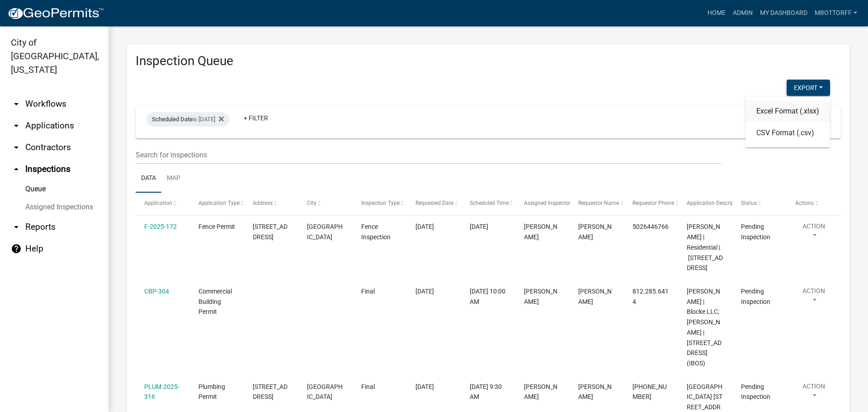 The height and width of the screenshot is (412, 868). Describe the element at coordinates (488, 61) in the screenshot. I see `h3: Inspection Queue` at that location.